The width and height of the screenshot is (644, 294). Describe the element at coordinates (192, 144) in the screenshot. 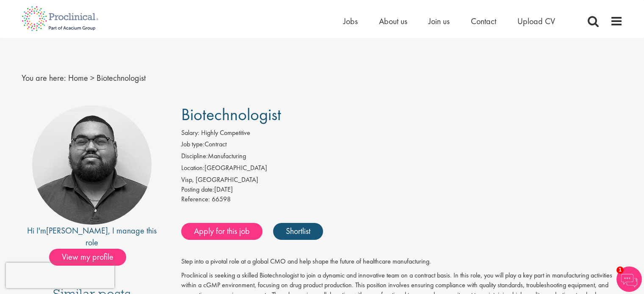

I see `label: Job type:` at that location.